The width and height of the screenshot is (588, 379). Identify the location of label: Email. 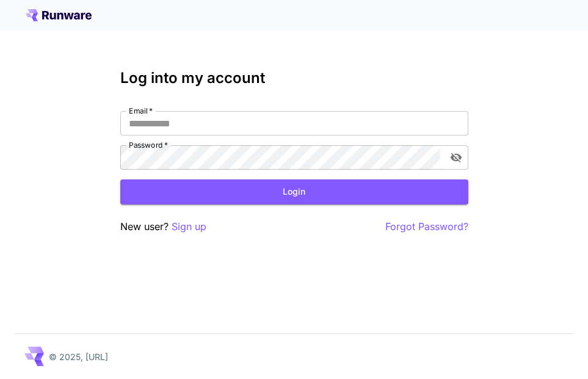
(141, 111).